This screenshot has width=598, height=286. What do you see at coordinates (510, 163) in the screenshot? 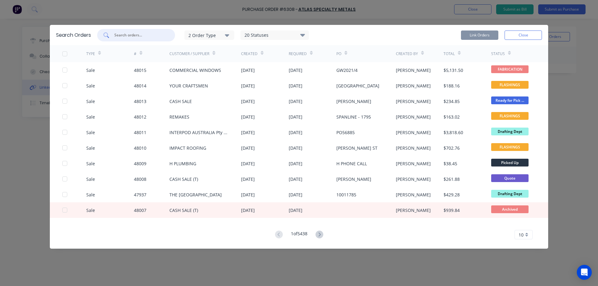
I see `span: Picked Up` at bounding box center [510, 163].